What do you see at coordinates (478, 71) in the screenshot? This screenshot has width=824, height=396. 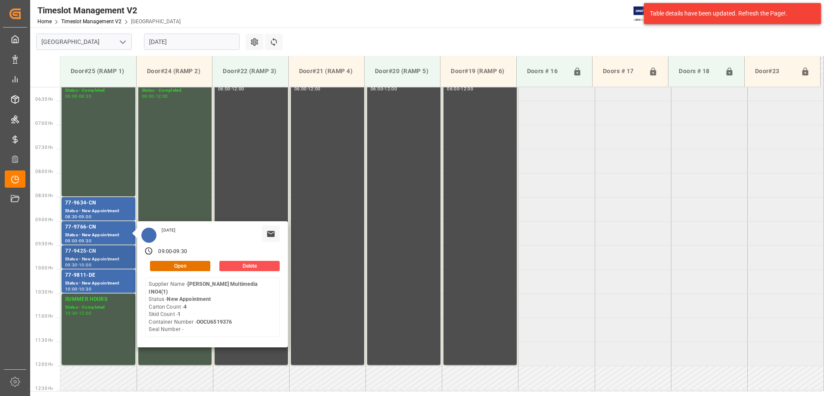 I see `div: Door#19 (RAMP 6)` at bounding box center [478, 71].